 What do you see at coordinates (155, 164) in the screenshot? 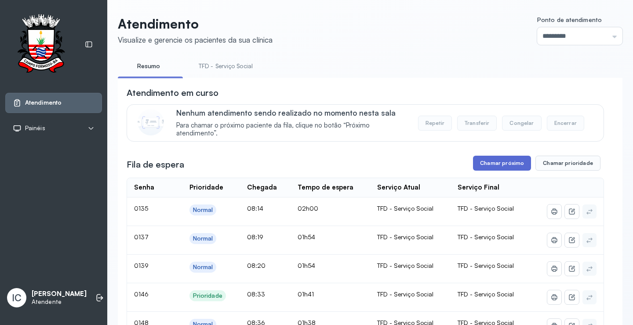
I see `h3: Fila de espera` at bounding box center [155, 164].